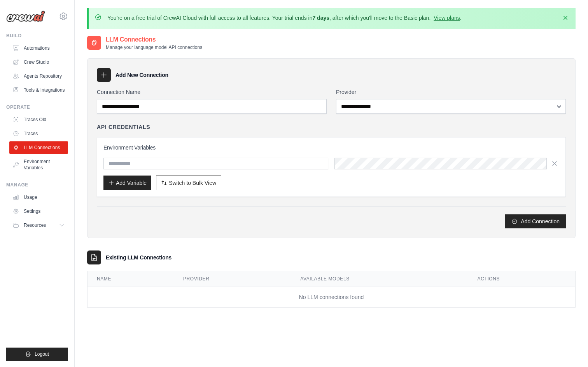  What do you see at coordinates (154, 40) in the screenshot?
I see `h2: LLM Connections` at bounding box center [154, 40].